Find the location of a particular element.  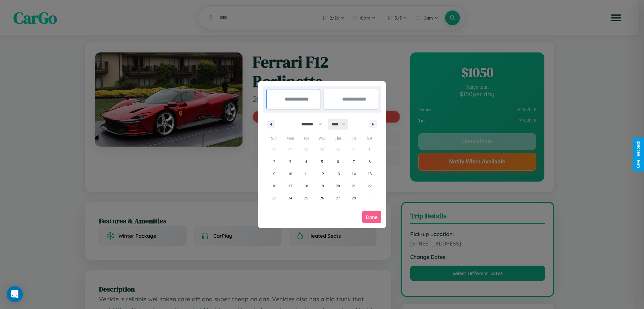

button: 22 is located at coordinates (370, 186).